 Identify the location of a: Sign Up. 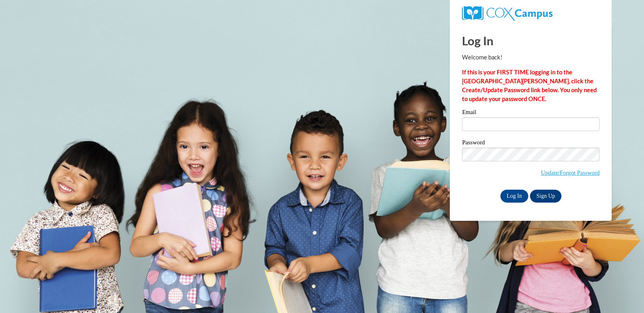
(546, 196).